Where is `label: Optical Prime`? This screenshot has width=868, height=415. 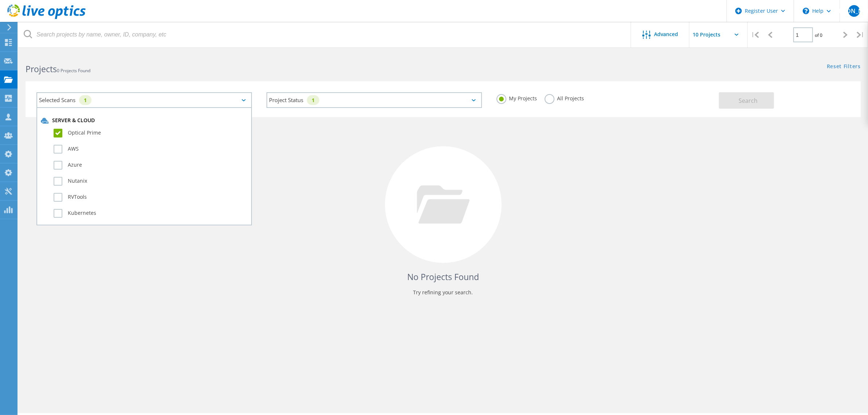 label: Optical Prime is located at coordinates (151, 133).